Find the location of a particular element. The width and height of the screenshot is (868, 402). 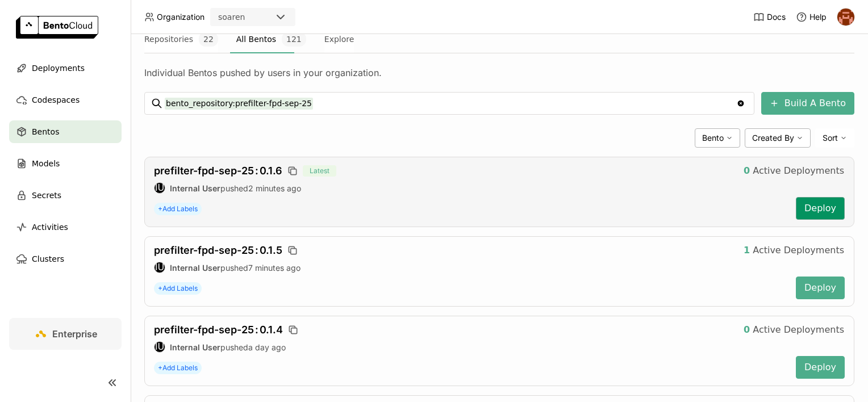

button: All Bentos is located at coordinates (271, 39).